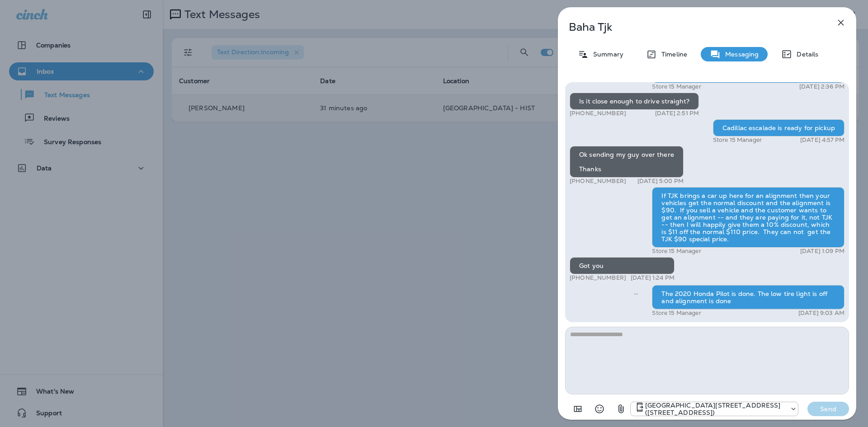  What do you see at coordinates (606, 54) in the screenshot?
I see `p: Summary` at bounding box center [606, 54].